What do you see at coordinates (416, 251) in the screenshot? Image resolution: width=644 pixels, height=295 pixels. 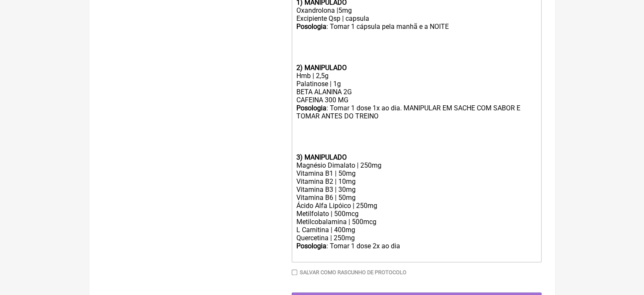 I see `div: : Tomar 1 dose 2x ao dia ㅤ` at bounding box center [416, 251].